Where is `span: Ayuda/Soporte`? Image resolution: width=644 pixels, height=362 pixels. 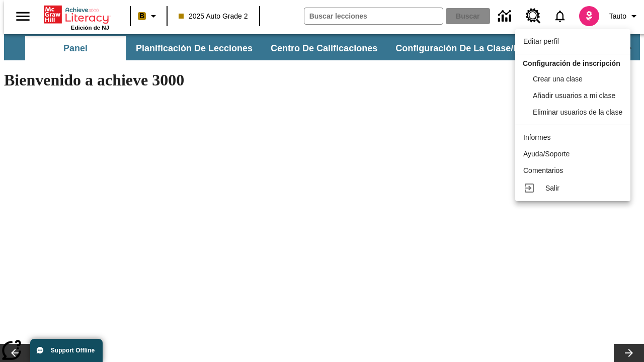 span: Ayuda/Soporte is located at coordinates (547, 153).